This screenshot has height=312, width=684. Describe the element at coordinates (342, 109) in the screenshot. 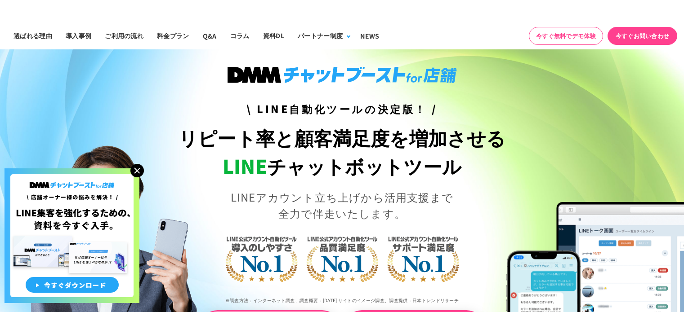

I see `h3: \ LINE自動化ツールの決定版！ /` at that location.